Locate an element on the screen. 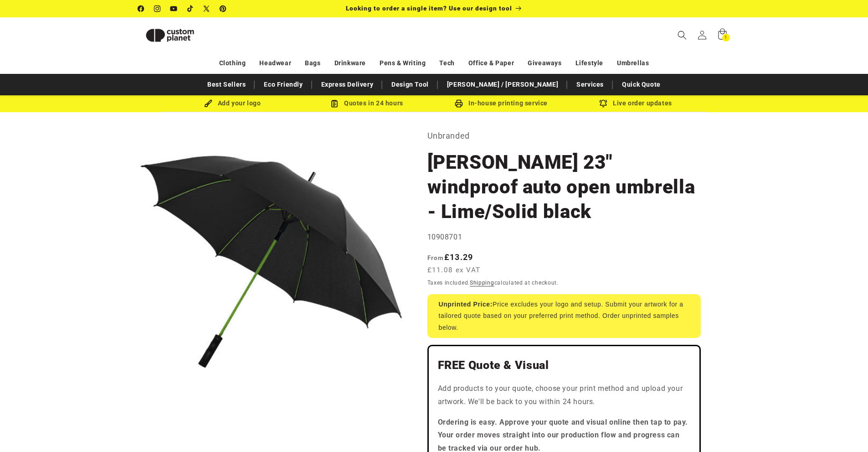 Image resolution: width=868 pixels, height=452 pixels. p: Add products to your quote, choose your print method and upload your artwork. We'll be back to yo... is located at coordinates (564, 395).